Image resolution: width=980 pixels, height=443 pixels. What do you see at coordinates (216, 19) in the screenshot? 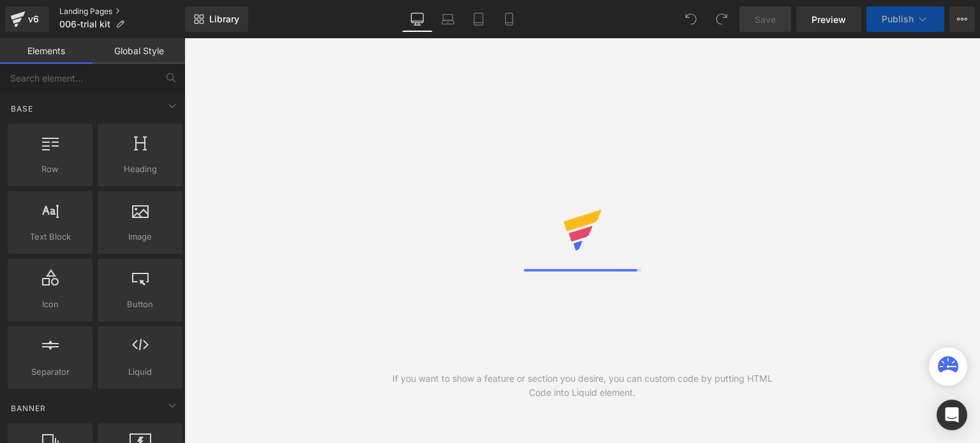
I see `a: New Library` at bounding box center [216, 19].